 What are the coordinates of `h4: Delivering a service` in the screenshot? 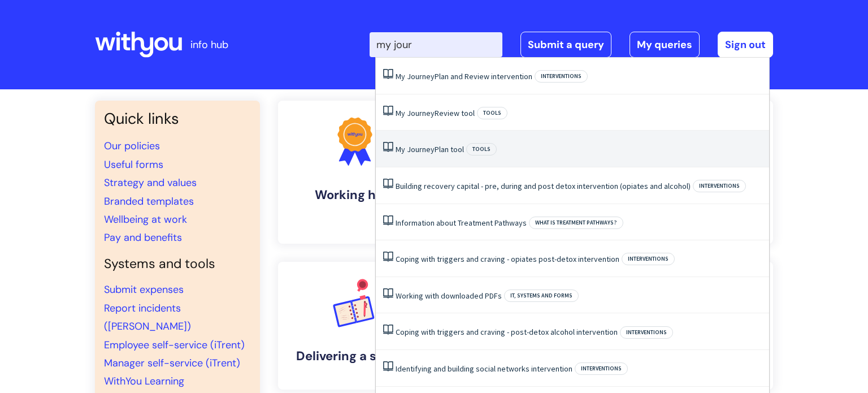 It's located at (355, 356).